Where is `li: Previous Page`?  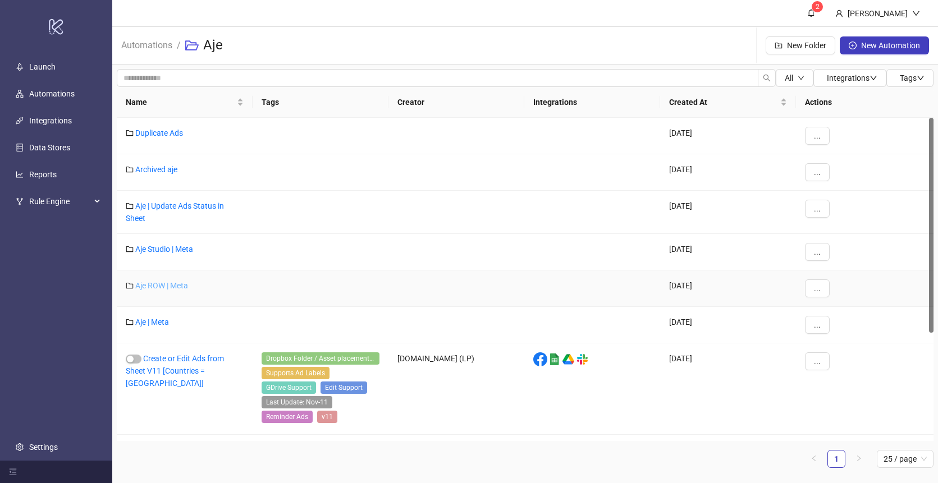 li: Previous Page is located at coordinates (814, 459).